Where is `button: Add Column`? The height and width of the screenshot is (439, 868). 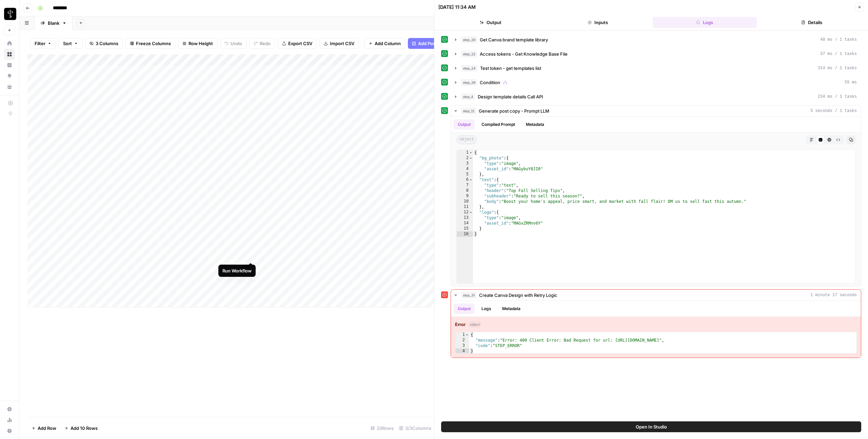 button: Add Column is located at coordinates (385, 44).